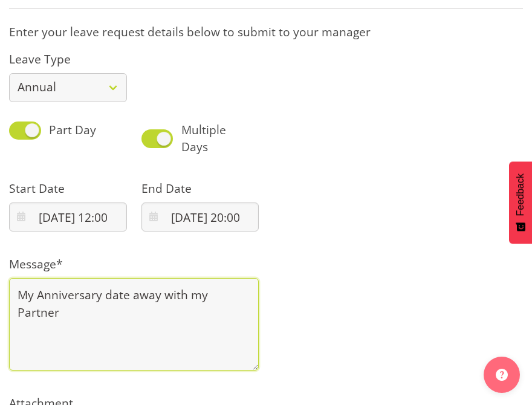  I want to click on label: Leave Type, so click(68, 59).